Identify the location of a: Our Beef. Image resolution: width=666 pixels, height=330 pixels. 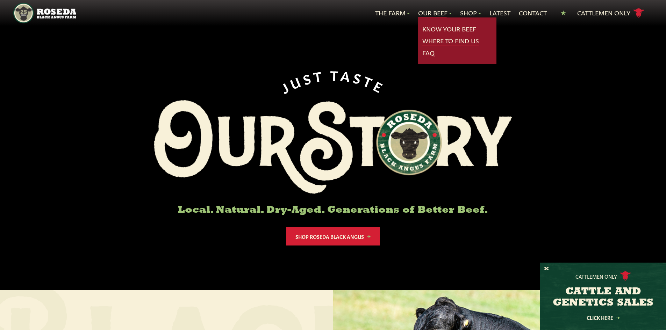
(435, 13).